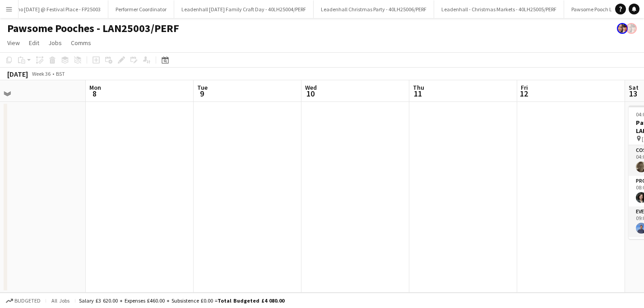  Describe the element at coordinates (60, 300) in the screenshot. I see `span: All jobs` at that location.